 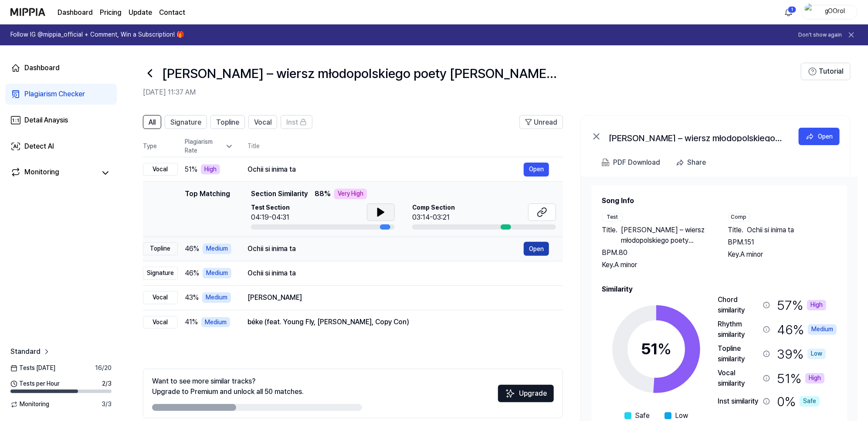 I want to click on button: 알림1, so click(x=788, y=12).